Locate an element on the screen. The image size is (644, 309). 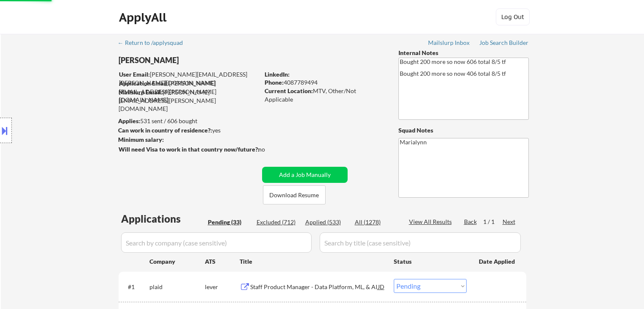
input: Search by company (case sensitive) is located at coordinates (216, 243).